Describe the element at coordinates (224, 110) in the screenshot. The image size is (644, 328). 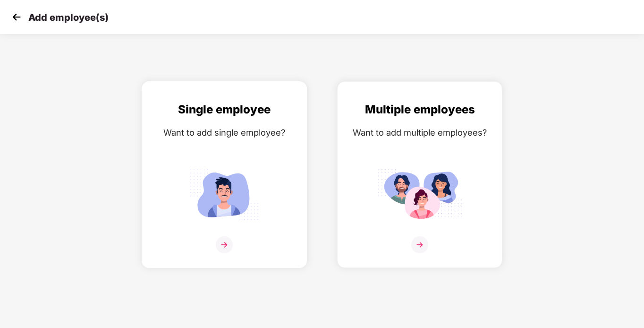
I see `div: Single employee` at that location.